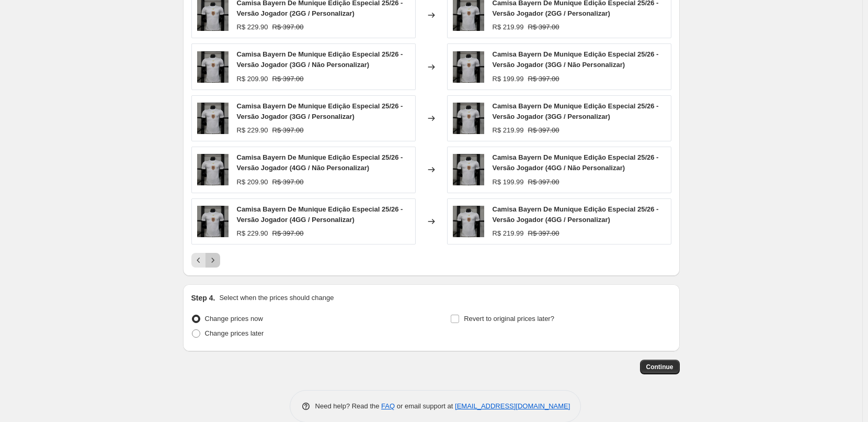 Image resolution: width=868 pixels, height=422 pixels. What do you see at coordinates (206, 260) in the screenshot?
I see `nav: Pagination` at bounding box center [206, 260].